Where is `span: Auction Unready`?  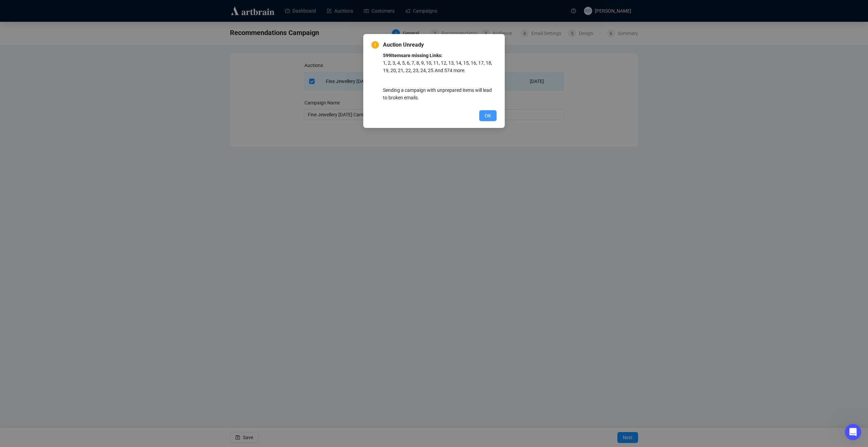
span: Auction Unready is located at coordinates (440, 45).